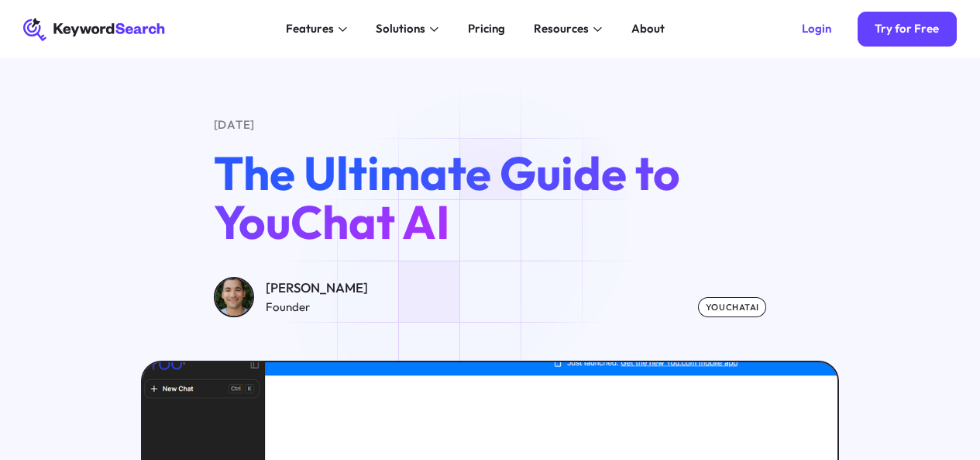  I want to click on a: Login, so click(817, 29).